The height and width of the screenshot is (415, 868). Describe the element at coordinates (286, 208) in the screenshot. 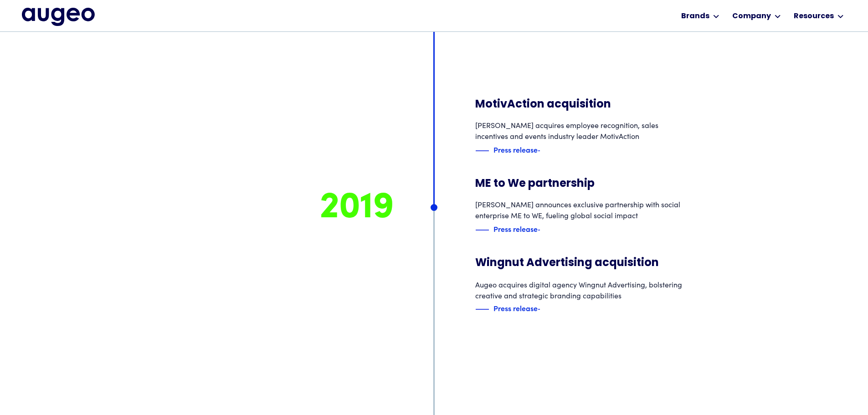

I see `div: 2019` at that location.